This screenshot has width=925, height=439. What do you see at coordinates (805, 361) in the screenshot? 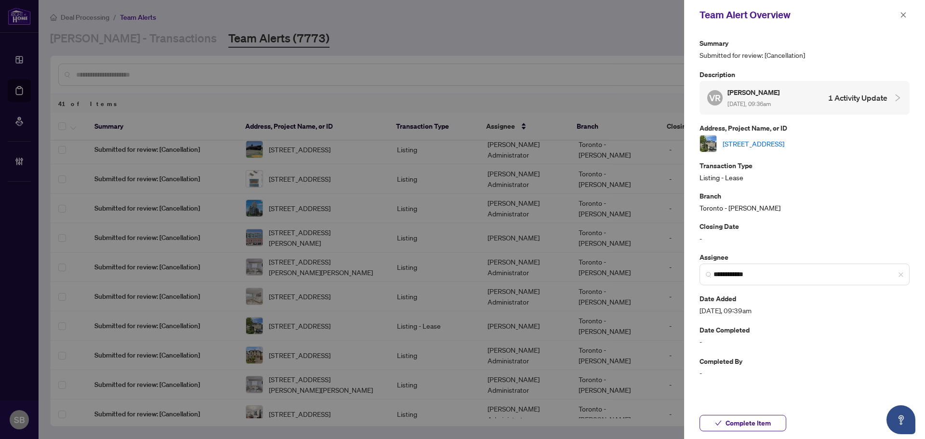
I see `p: Completed By` at bounding box center [805, 361].